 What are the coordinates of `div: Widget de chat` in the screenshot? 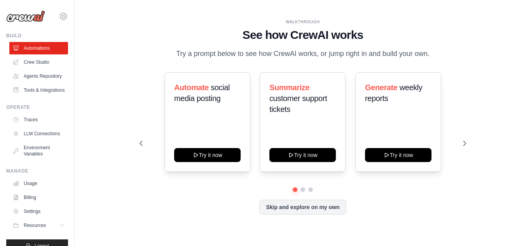 It's located at (512, 227).